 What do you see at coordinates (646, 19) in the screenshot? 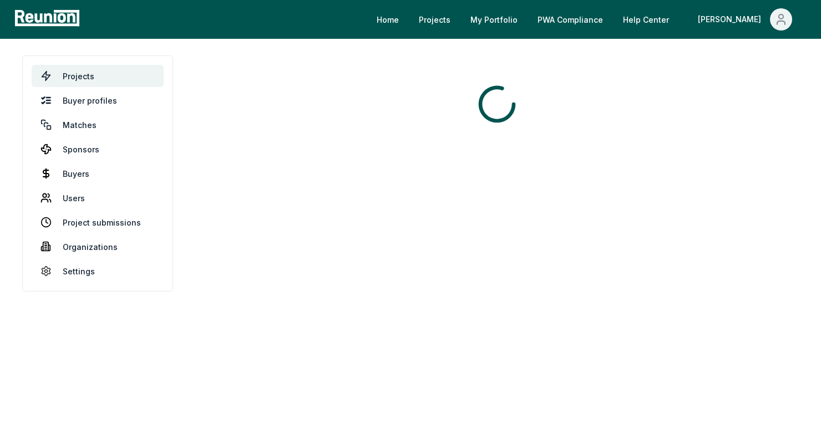
I see `a: Help Center` at bounding box center [646, 19].